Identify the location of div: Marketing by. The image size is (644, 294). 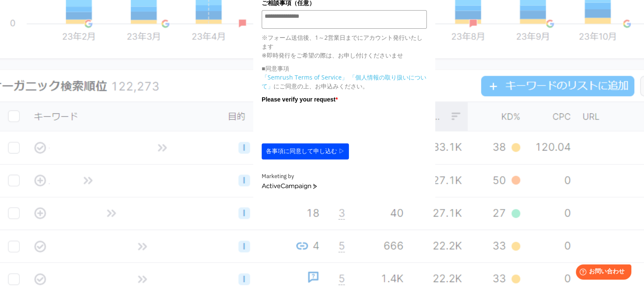
(344, 177).